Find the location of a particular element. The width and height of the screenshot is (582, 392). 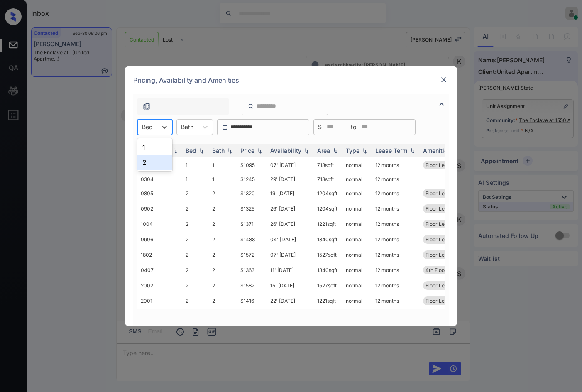

div: Type is located at coordinates (352, 150).